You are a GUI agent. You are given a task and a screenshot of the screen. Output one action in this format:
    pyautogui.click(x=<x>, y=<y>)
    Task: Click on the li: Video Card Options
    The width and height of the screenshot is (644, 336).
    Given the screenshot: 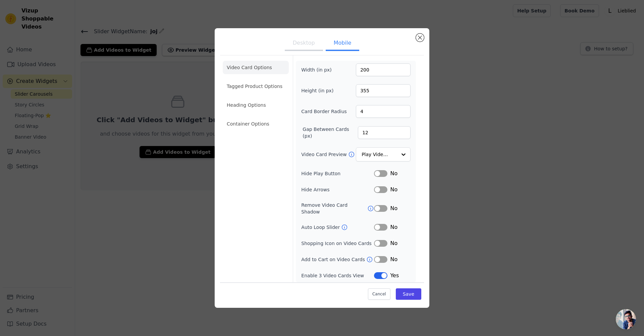 What is the action you would take?
    pyautogui.click(x=256, y=68)
    